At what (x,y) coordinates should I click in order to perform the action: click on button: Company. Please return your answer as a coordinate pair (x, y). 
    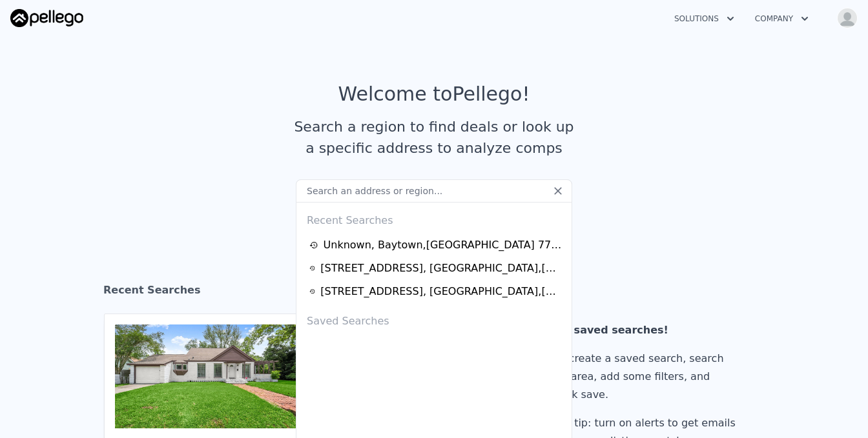
    Looking at the image, I should click on (781, 19).